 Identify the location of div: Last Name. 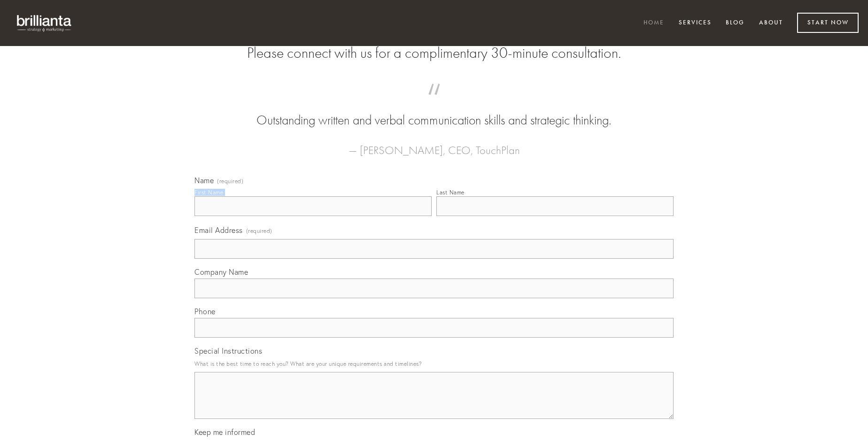
(451, 192).